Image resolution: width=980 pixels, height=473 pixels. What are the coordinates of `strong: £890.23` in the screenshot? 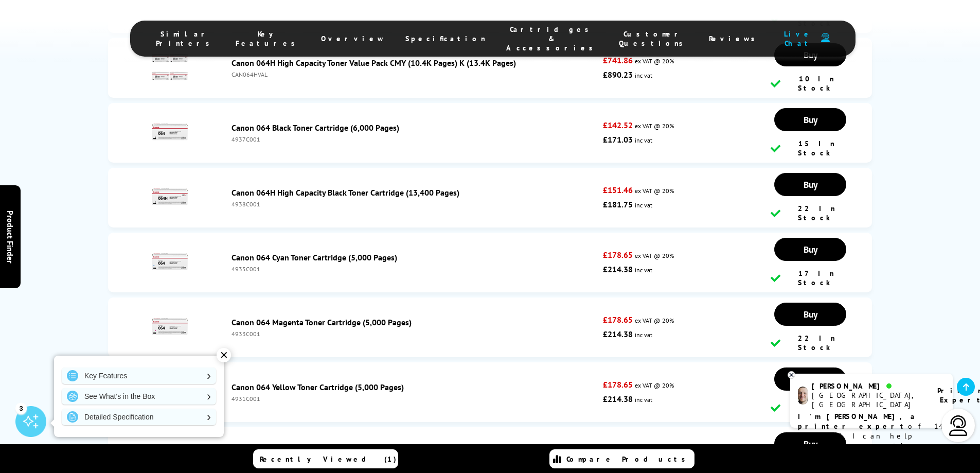 It's located at (618, 75).